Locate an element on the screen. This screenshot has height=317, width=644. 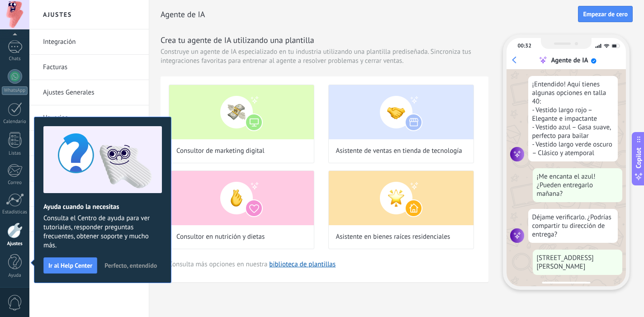
img: Consultor de marketing digital is located at coordinates (242, 112).